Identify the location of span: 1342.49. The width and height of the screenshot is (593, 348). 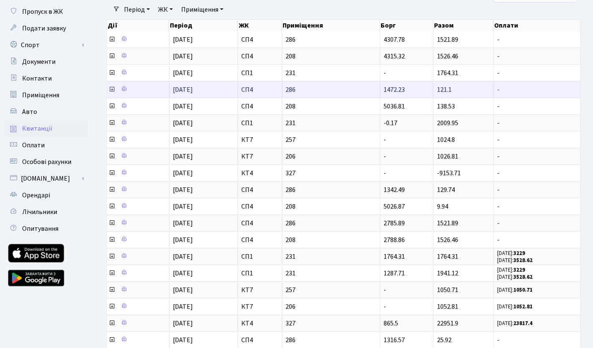
(394, 190).